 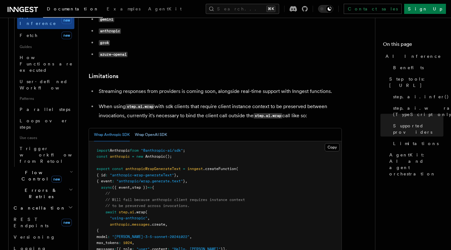 What do you see at coordinates (165, 9) in the screenshot?
I see `span: AgentKit` at bounding box center [165, 9].